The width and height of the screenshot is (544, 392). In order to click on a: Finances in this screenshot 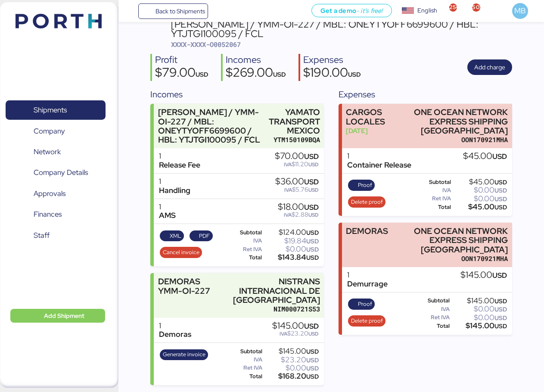, I will do `click(55, 215)`.